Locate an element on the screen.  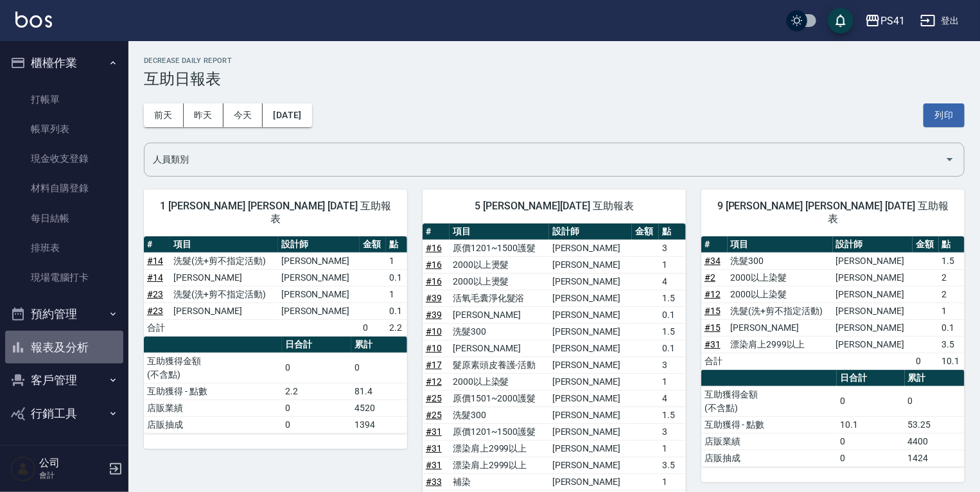
button: 昨天 is located at coordinates (204, 115).